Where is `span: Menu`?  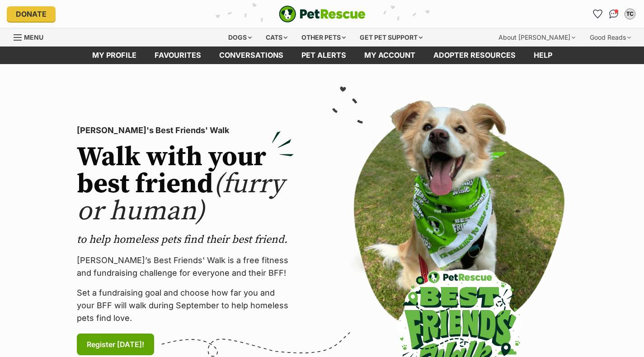 span: Menu is located at coordinates (33, 37).